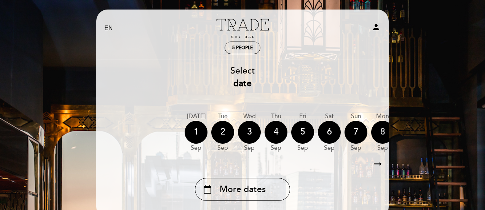 The image size is (485, 210). Describe the element at coordinates (383, 132) in the screenshot. I see `div: 8` at that location.